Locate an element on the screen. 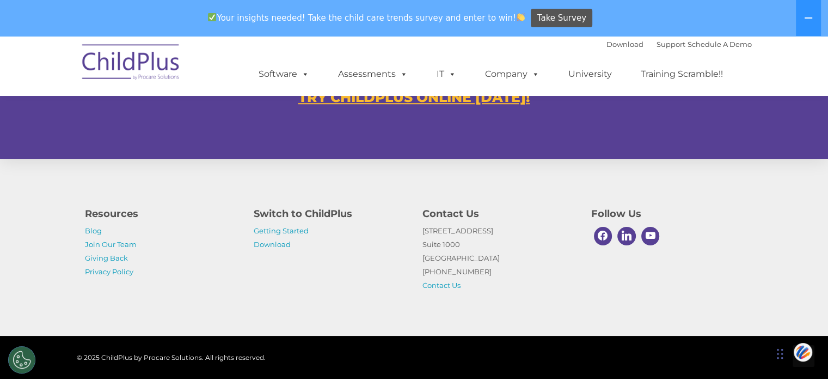  img: svg+xml;base64,PHN2ZyB3aWR0aD0iNDQiIGhlaWdodD0iNDQiIHZpZXdCb3g9IjAgMCA0NCA0NCIgZmlsbD0ibm9uZSIgeG... is located at coordinates (803, 352).